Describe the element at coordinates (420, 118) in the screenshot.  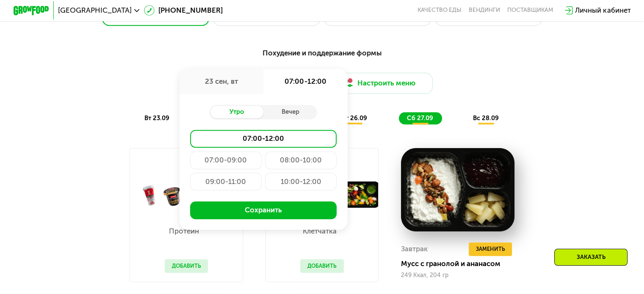
I see `span: сб 27.09` at that location.